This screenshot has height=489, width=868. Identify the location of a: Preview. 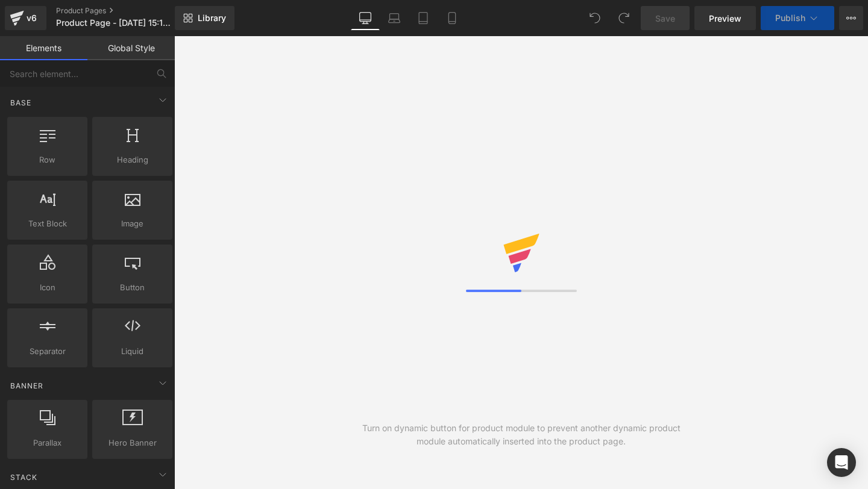
(725, 18).